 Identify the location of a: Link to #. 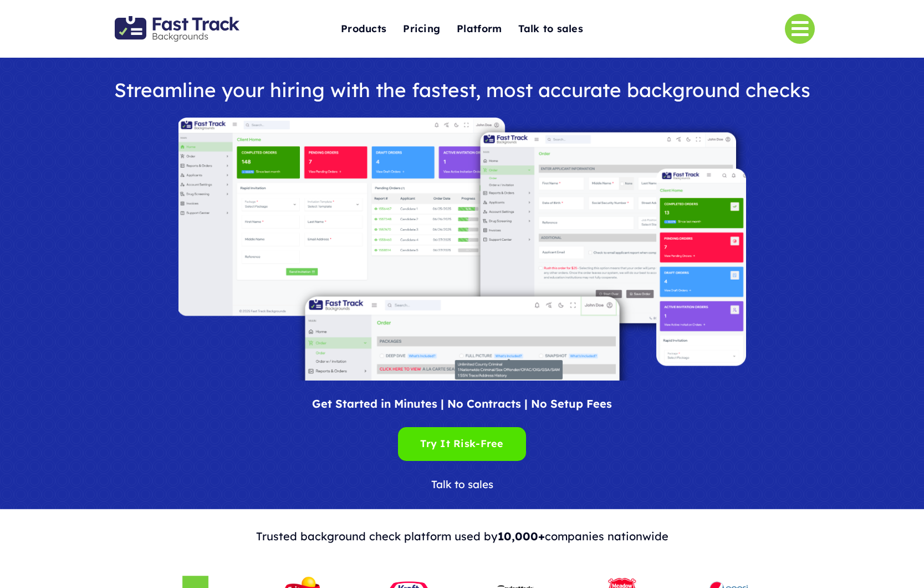
(800, 29).